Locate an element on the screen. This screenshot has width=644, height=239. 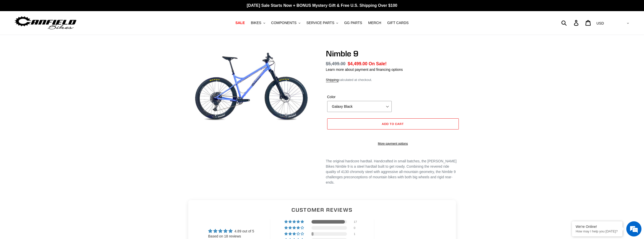
span: GIFT CARDS is located at coordinates (398, 23).